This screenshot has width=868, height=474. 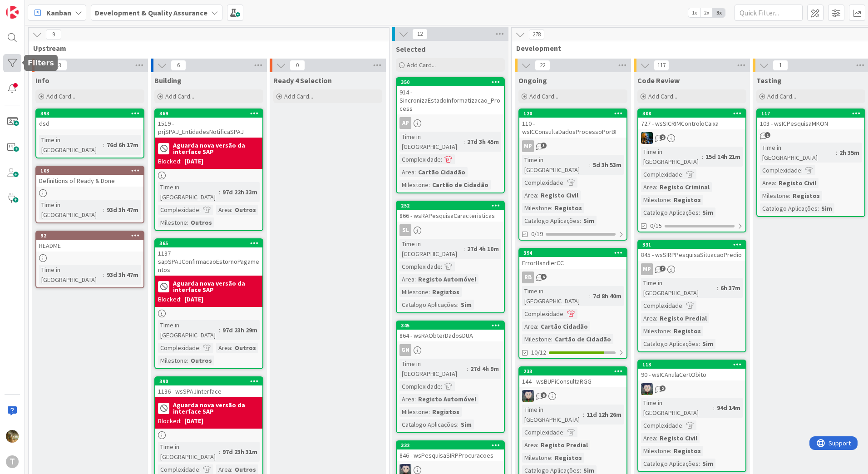 What do you see at coordinates (692, 124) in the screenshot?
I see `div: 727 - wsSICRIMControloCaixa` at bounding box center [692, 124].